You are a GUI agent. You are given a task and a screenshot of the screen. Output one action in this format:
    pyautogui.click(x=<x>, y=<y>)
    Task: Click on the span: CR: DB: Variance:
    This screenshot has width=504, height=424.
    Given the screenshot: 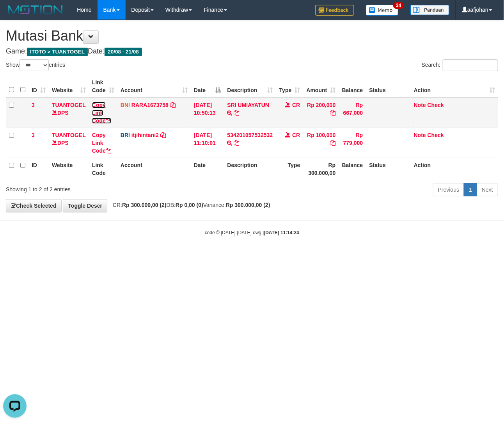 What is the action you would take?
    pyautogui.click(x=189, y=205)
    